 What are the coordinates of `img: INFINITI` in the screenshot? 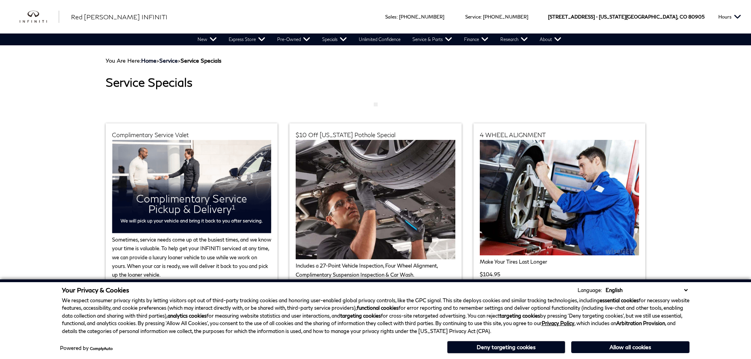 It's located at (39, 17).